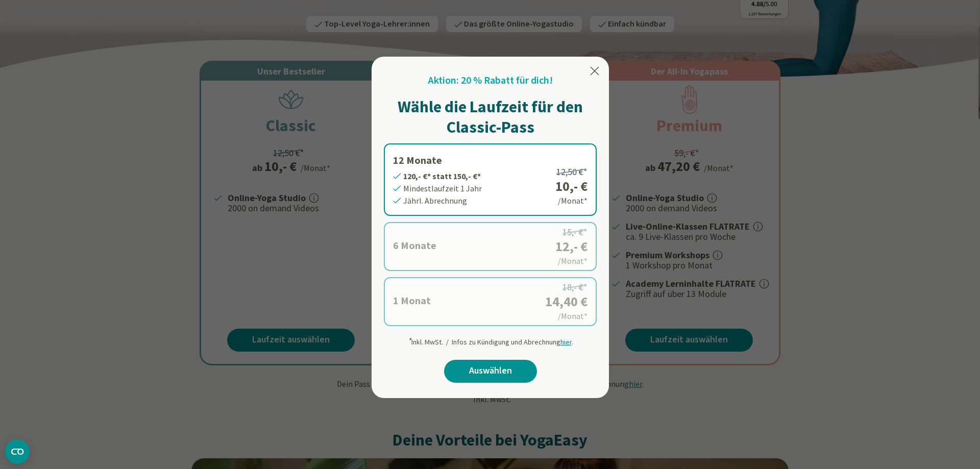  What do you see at coordinates (490, 117) in the screenshot?
I see `h1: Wähle die Laufzeit für den Classic-Pass` at bounding box center [490, 117].